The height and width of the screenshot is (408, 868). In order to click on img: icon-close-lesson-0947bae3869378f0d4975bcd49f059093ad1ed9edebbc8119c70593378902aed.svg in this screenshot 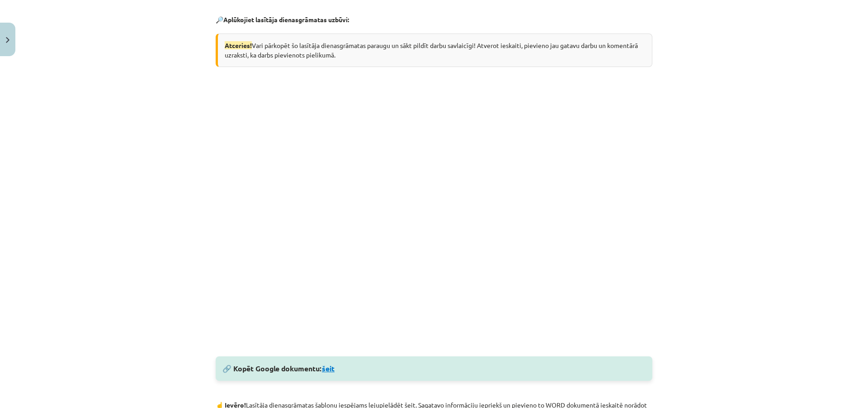, I will do `click(8, 40)`.